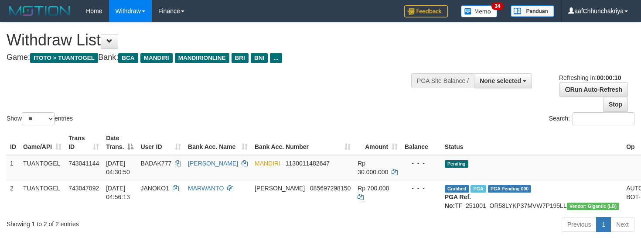 The width and height of the screenshot is (641, 238). I want to click on span: BCA, so click(128, 58).